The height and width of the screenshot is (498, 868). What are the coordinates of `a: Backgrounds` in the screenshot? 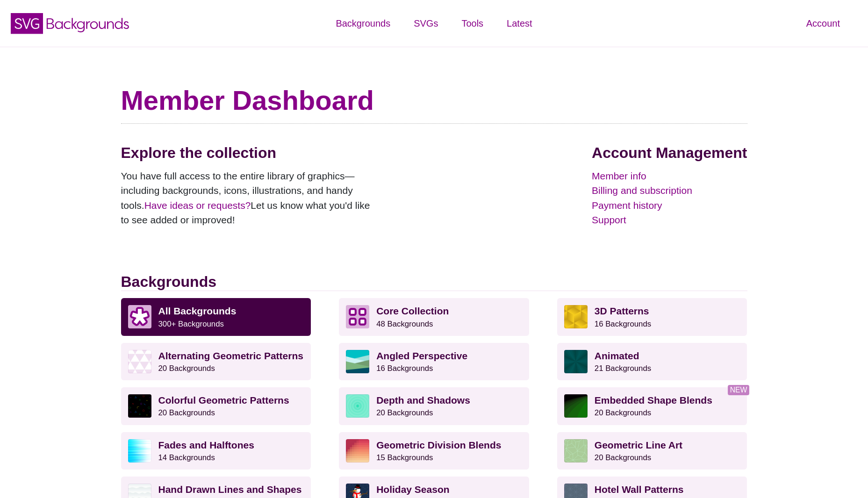 It's located at (363, 23).